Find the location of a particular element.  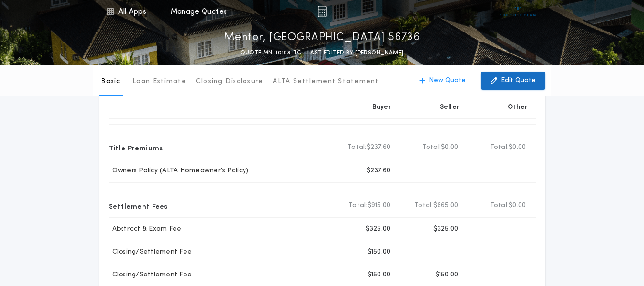

p: Other is located at coordinates (517, 108).